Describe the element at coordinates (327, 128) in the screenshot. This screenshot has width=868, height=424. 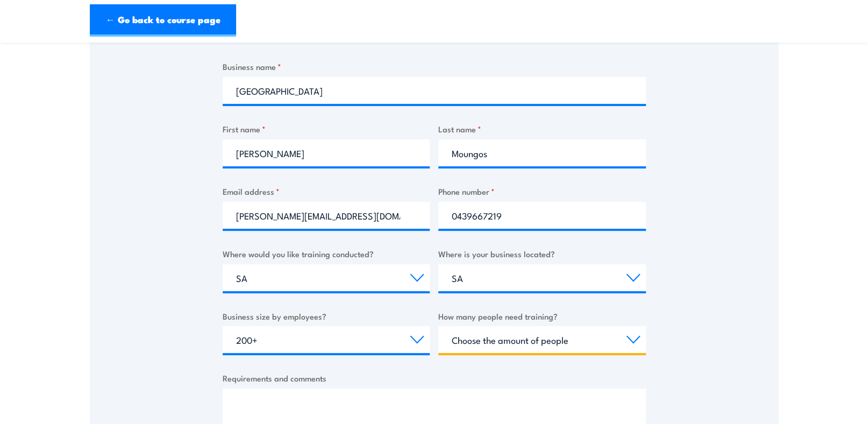
I see `label: First name` at that location.